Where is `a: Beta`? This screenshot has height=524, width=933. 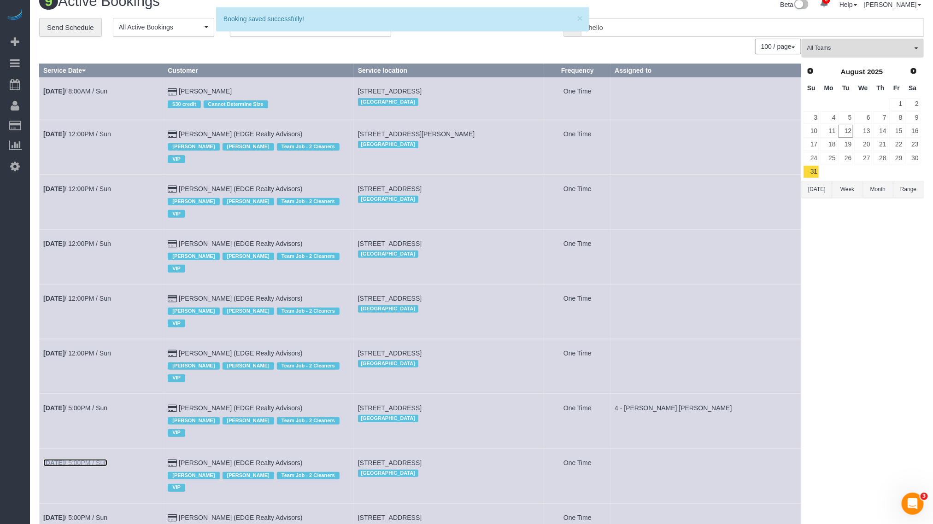
a: Beta is located at coordinates (795, 5).